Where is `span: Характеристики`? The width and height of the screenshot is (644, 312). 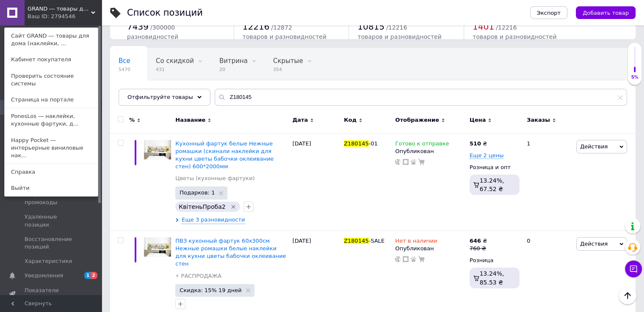 span: Характеристики is located at coordinates (48, 261).